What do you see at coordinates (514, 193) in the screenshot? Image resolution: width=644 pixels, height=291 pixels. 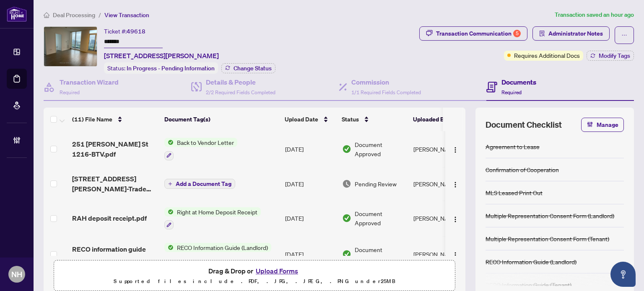 I see `div: MLS Leased Print Out` at bounding box center [514, 193].